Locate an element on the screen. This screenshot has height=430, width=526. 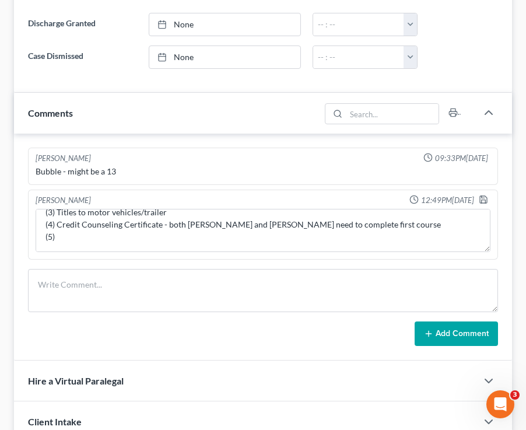
label: Discharge Granted is located at coordinates (82, 24).